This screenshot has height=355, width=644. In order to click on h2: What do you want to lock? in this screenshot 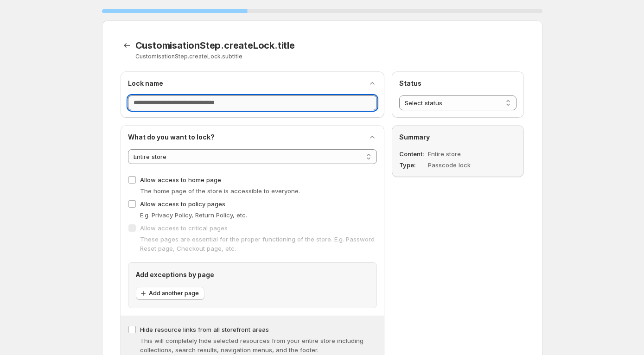, I will do `click(171, 137)`.